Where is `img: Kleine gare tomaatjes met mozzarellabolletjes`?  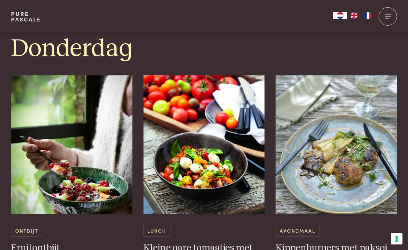
img: Kleine gare tomaatjes met mozzarellabolletjes is located at coordinates (204, 145).